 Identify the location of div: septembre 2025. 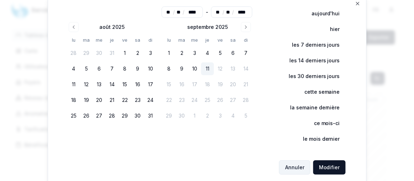
(208, 27).